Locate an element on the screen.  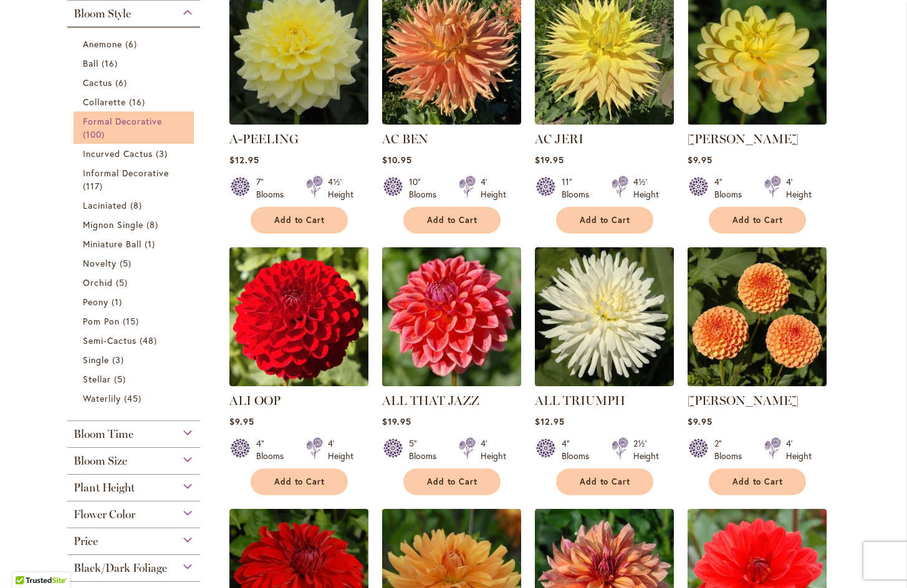
span: Anemone is located at coordinates (102, 44).